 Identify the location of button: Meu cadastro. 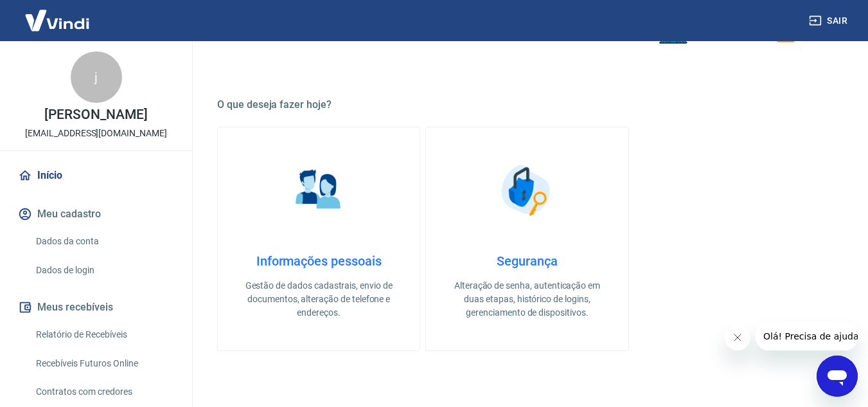
(96, 214).